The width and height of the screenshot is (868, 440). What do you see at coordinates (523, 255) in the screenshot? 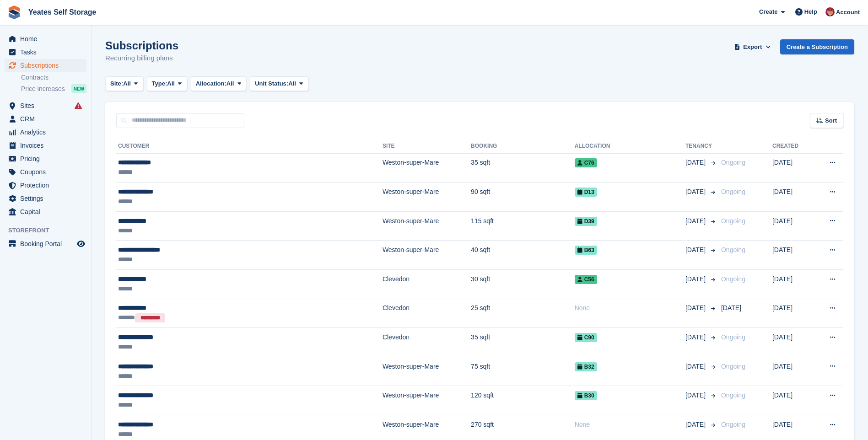
I see `td: 40 sqft` at bounding box center [523, 255].